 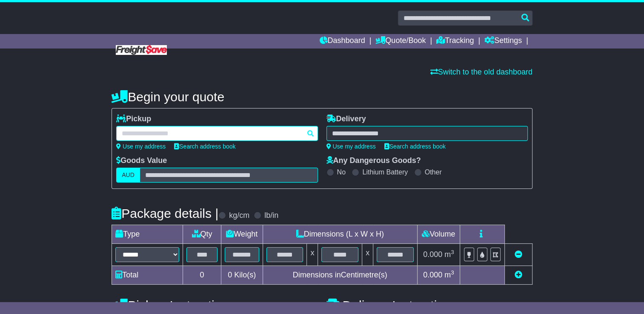 What do you see at coordinates (142, 161) in the screenshot?
I see `label: Goods Value` at bounding box center [142, 161].